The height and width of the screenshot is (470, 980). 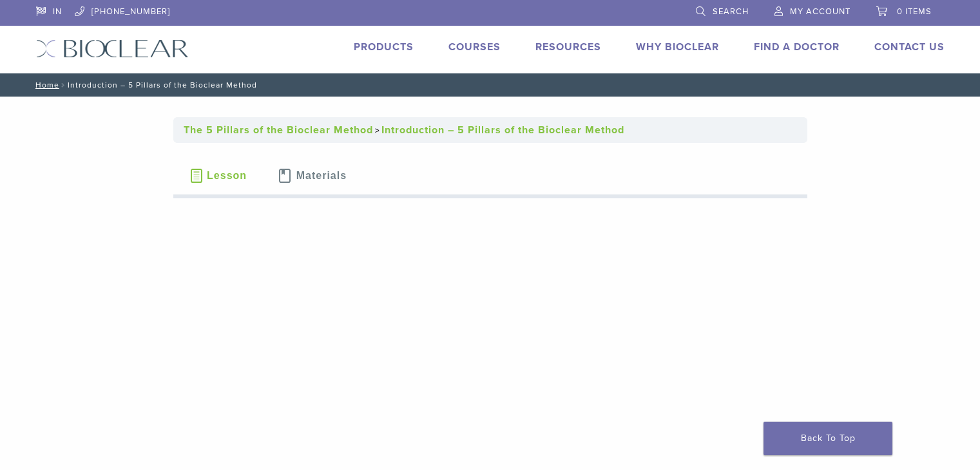 What do you see at coordinates (227, 176) in the screenshot?
I see `span: Lesson` at bounding box center [227, 176].